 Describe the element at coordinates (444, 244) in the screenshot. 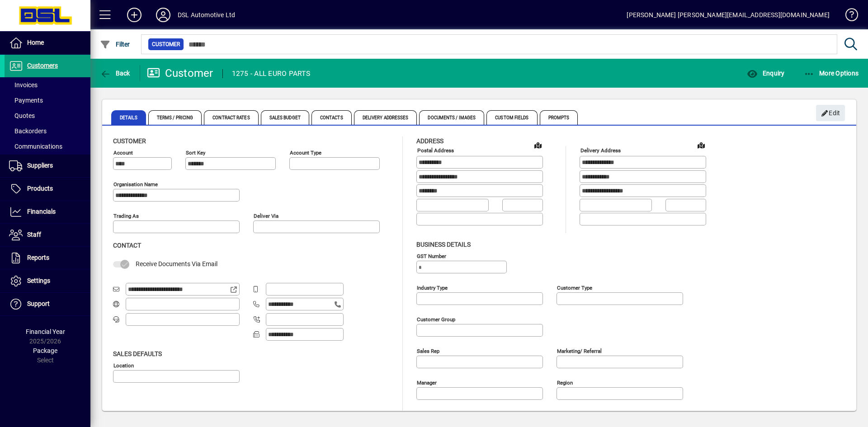

I see `span: Business details` at that location.